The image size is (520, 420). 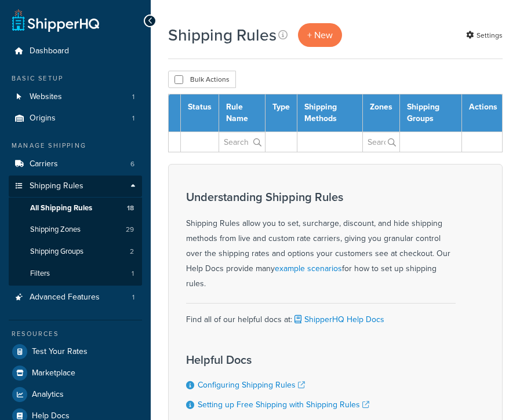 What do you see at coordinates (75, 394) in the screenshot?
I see `a: Analytics` at bounding box center [75, 394].